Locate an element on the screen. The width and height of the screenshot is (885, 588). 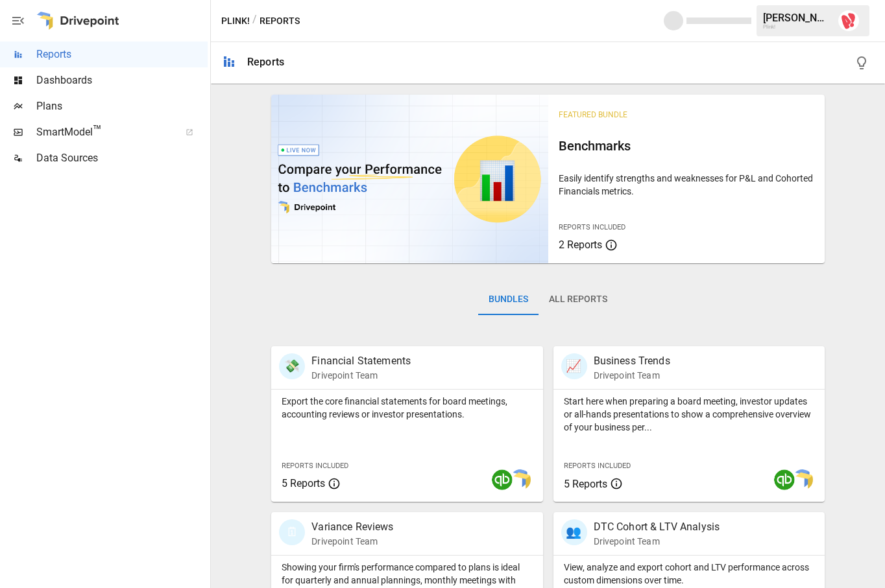
button: Bundles is located at coordinates (508, 300).